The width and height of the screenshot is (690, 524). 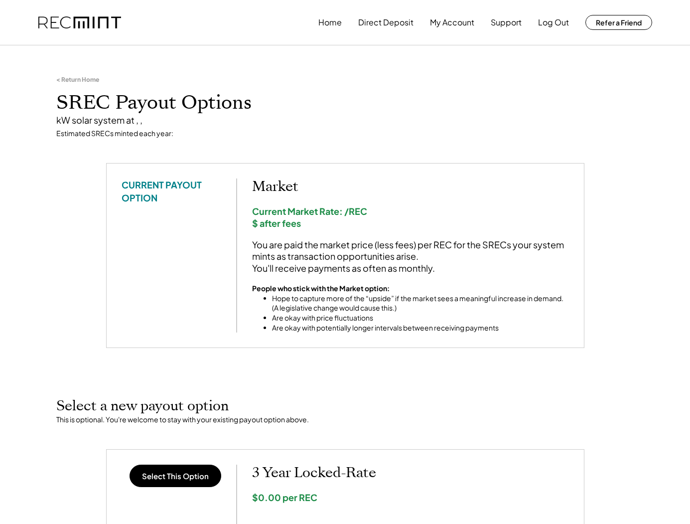 What do you see at coordinates (421, 303) in the screenshot?
I see `li: Hope to capture more of the “upside” if the market sees a meaningful increase in demand. (A legis...` at bounding box center [421, 303].